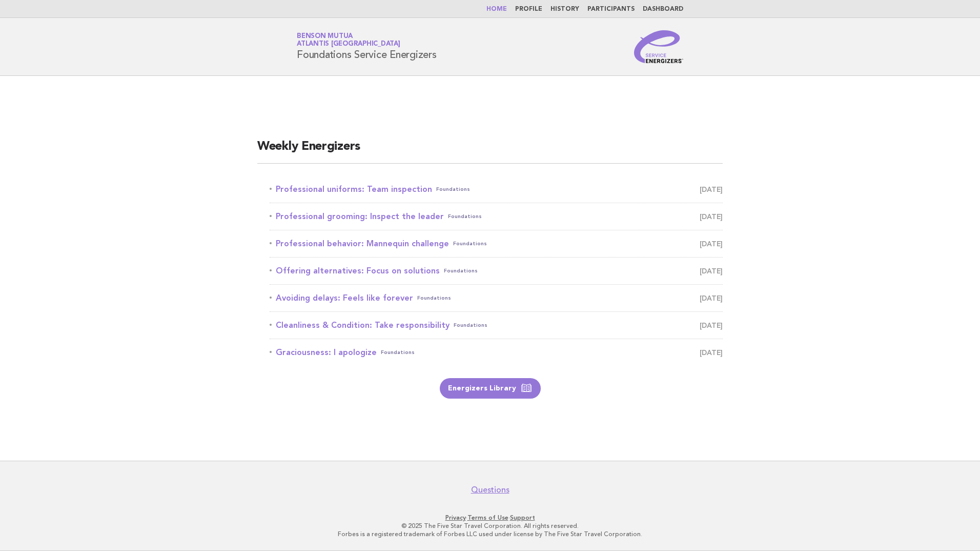 This screenshot has width=980, height=551. What do you see at coordinates (528, 9) in the screenshot?
I see `a: Profile` at bounding box center [528, 9].